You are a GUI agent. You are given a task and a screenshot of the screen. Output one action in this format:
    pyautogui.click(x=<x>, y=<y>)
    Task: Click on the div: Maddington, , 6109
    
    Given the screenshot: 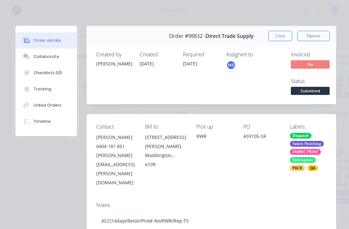 What is the action you would take?
    pyautogui.click(x=166, y=160)
    